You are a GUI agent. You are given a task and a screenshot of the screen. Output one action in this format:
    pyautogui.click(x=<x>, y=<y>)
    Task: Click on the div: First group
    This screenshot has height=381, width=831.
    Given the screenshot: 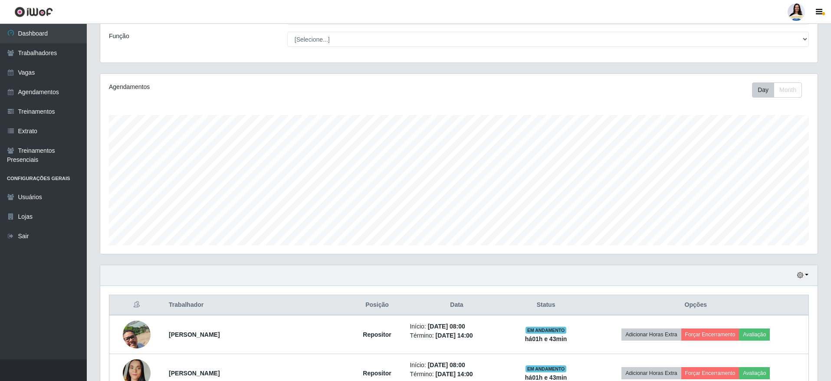 What is the action you would take?
    pyautogui.click(x=777, y=90)
    